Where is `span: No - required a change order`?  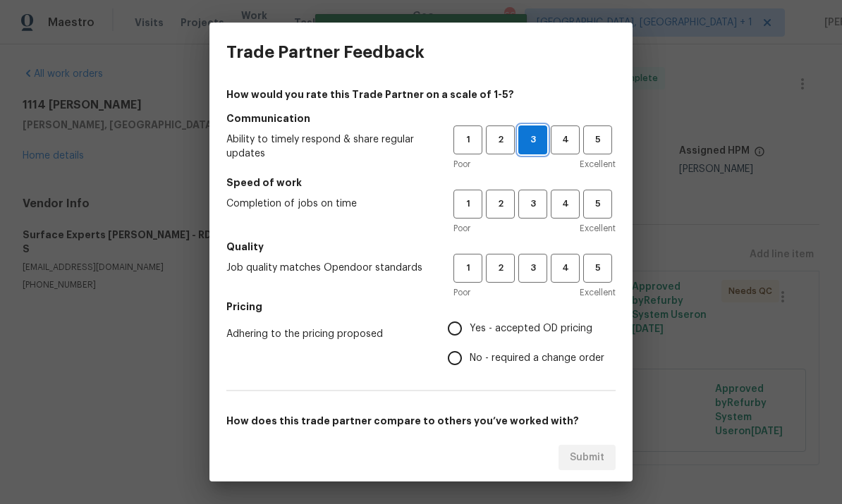 span: No - required a change order is located at coordinates (537, 358).